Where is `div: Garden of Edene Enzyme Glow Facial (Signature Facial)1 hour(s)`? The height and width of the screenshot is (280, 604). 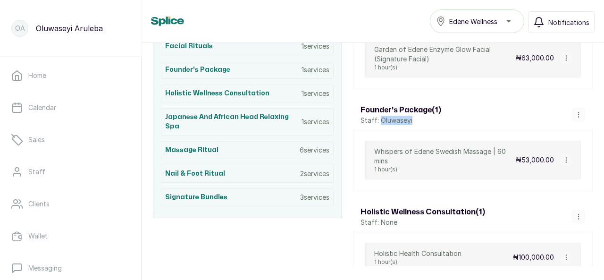 div: Garden of Edene Enzyme Glow Facial (Signature Facial)1 hour(s) is located at coordinates (445, 58).